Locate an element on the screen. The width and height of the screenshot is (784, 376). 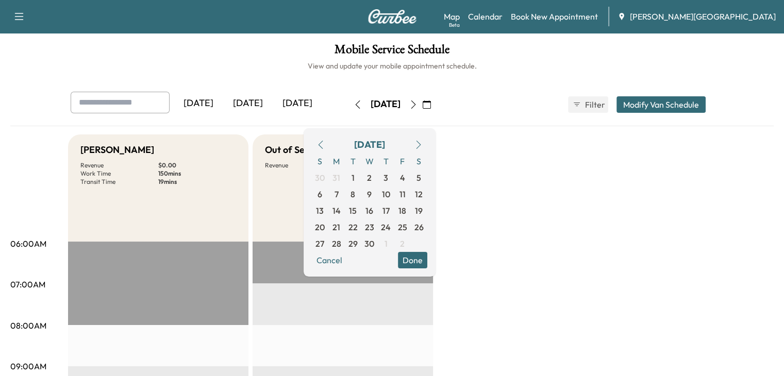
span: 18 is located at coordinates (402, 211).